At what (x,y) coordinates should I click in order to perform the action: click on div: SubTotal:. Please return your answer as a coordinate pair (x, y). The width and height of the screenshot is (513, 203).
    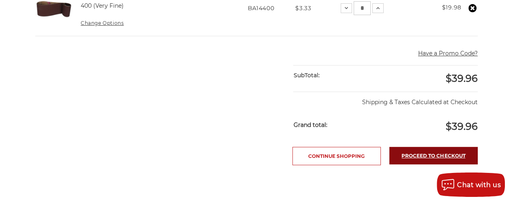
    Looking at the image, I should click on (339, 75).